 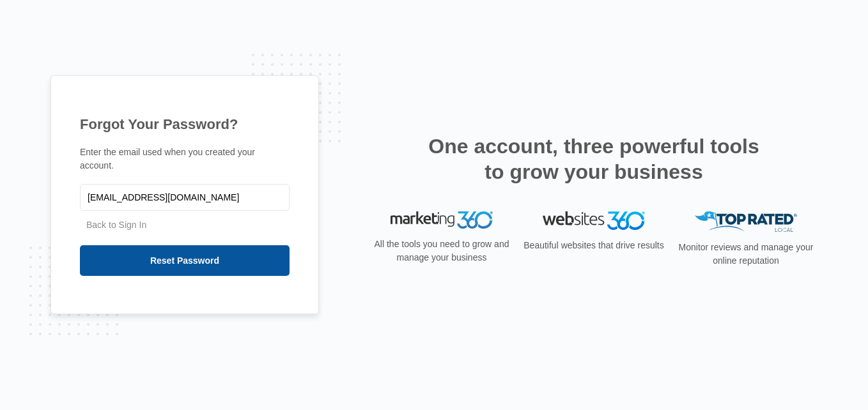 What do you see at coordinates (442, 251) in the screenshot?
I see `p: All the tools you need to grow and manage your business` at bounding box center [442, 251].